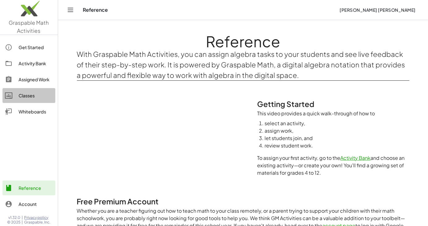 Image resolution: width=428 pixels, height=226 pixels. What do you see at coordinates (243, 65) in the screenshot?
I see `p: With Graspable Math Activities, you can assign algebra tasks to your students and see live feedba...` at bounding box center [243, 65].